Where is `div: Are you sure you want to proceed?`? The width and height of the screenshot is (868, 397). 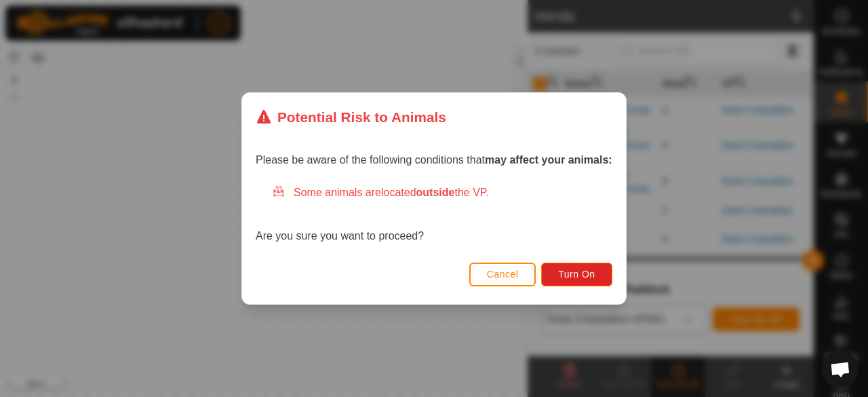
div: Are you sure you want to proceed? is located at coordinates (434, 214).